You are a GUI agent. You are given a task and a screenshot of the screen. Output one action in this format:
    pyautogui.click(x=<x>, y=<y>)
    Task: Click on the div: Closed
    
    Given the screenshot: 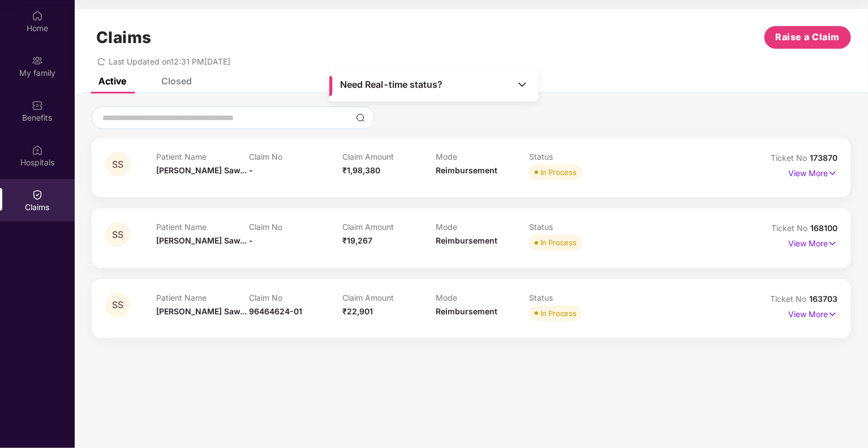 What is the action you would take?
    pyautogui.click(x=177, y=81)
    